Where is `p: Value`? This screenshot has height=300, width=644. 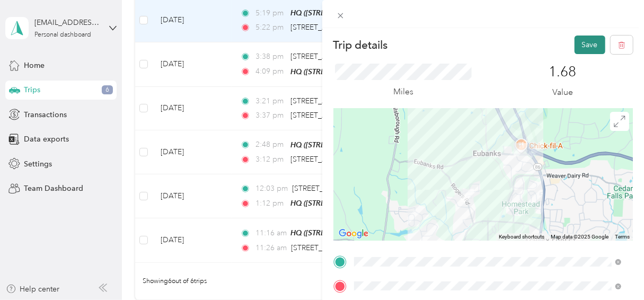
p: Value is located at coordinates (562, 92).